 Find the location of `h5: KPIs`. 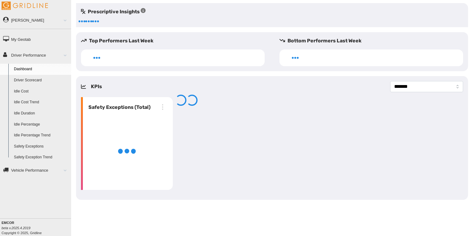

h5: KPIs is located at coordinates (96, 87).